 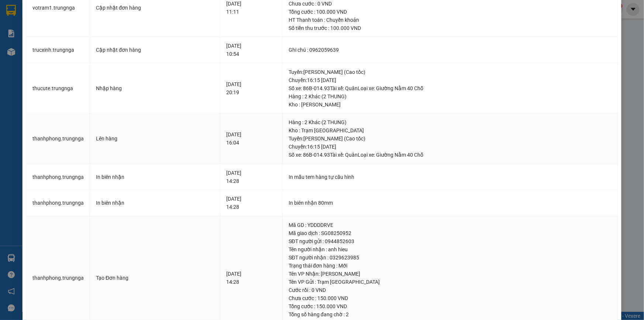 I want to click on div: In biên nhận 80mm, so click(x=450, y=203).